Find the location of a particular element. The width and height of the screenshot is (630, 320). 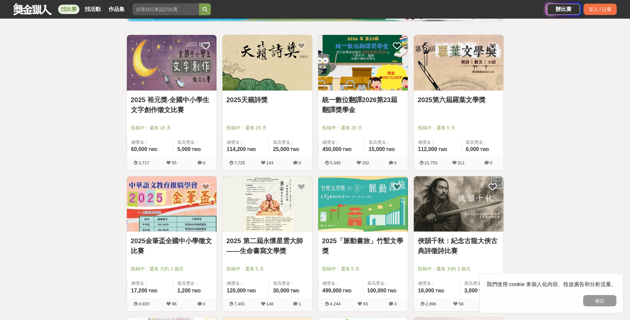

span: 投稿中：還有 20 天 is located at coordinates (363, 128).